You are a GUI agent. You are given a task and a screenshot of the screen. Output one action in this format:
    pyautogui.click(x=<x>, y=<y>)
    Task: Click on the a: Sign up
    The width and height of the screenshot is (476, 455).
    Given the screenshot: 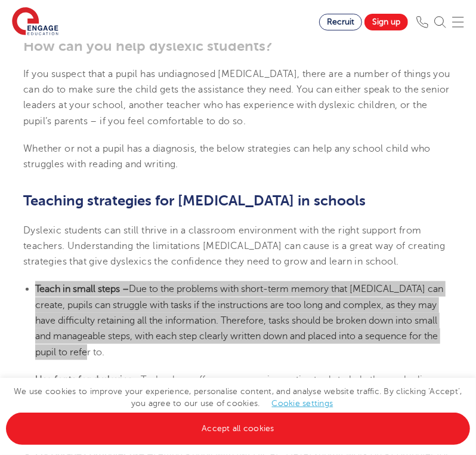 What is the action you would take?
    pyautogui.click(x=386, y=22)
    